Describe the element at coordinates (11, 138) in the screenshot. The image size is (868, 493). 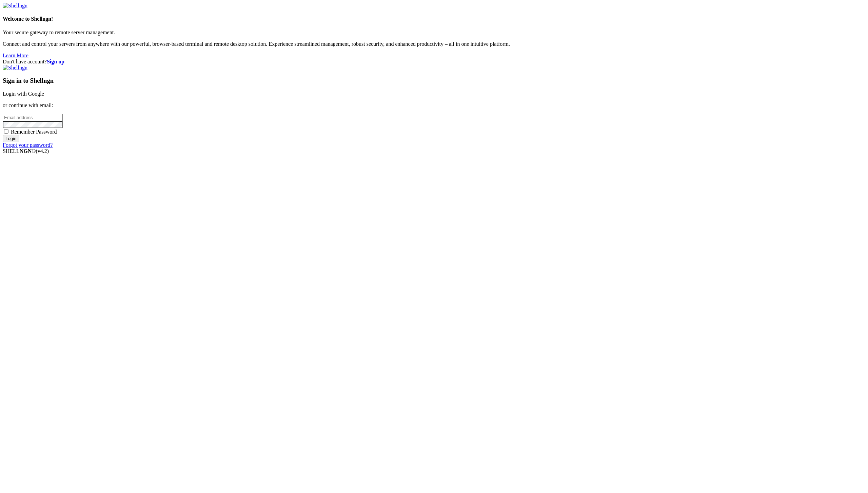
I see `input: Login` at that location.